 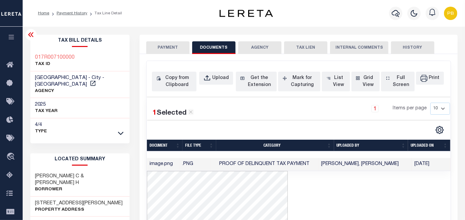 I want to click on button: Upload, so click(x=216, y=78).